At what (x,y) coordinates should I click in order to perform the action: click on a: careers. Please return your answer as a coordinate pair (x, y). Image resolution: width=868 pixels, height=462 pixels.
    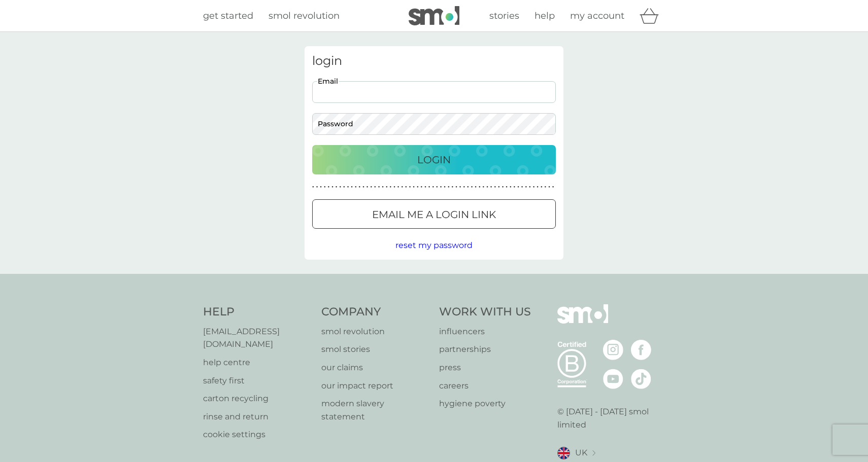
    Looking at the image, I should click on (485, 386).